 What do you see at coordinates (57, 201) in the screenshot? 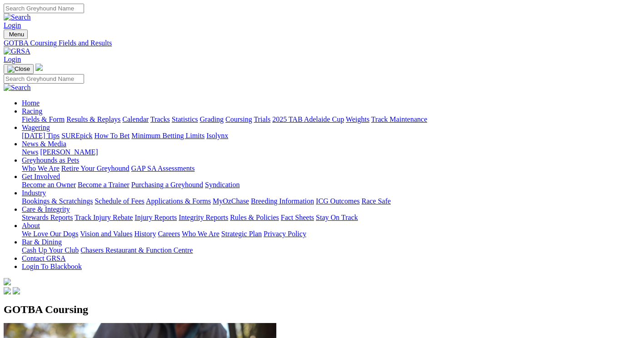
I see `a: Bookings & Scratchings` at bounding box center [57, 201].